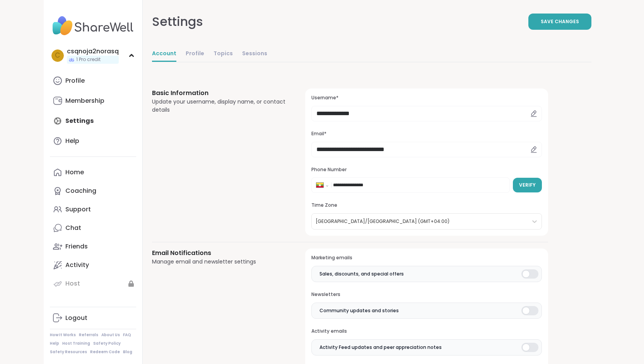  I want to click on a: Topics, so click(223, 54).